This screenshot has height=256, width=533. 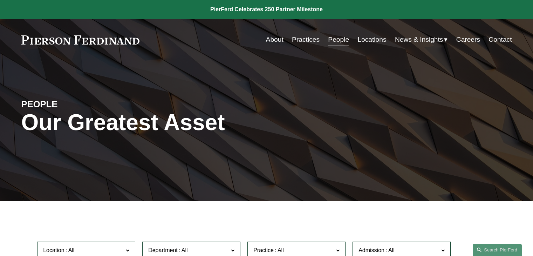 What do you see at coordinates (421, 40) in the screenshot?
I see `a: folder dropdown` at bounding box center [421, 40].